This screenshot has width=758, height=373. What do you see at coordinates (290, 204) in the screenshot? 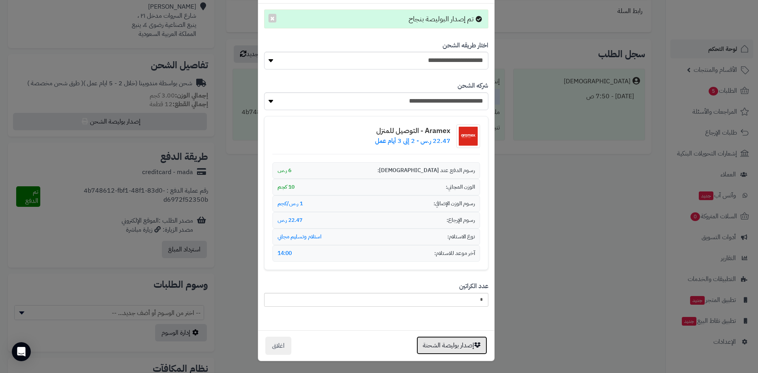
I see `span: 1 ر.س/كجم` at bounding box center [290, 204].